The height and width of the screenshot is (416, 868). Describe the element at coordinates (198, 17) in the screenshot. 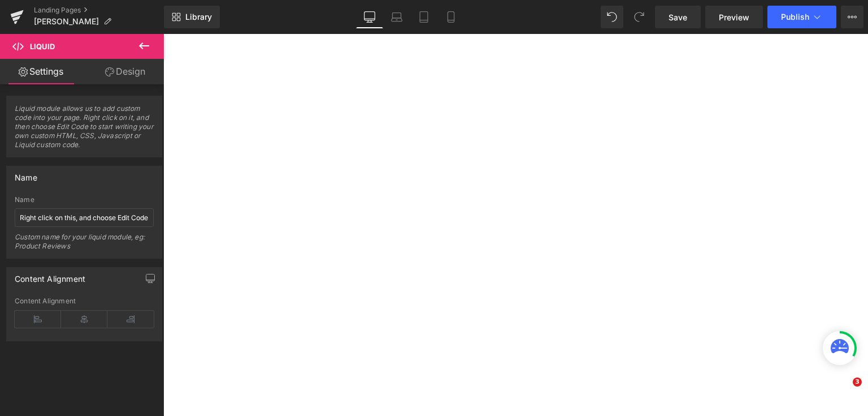

I see `span: Library` at that location.